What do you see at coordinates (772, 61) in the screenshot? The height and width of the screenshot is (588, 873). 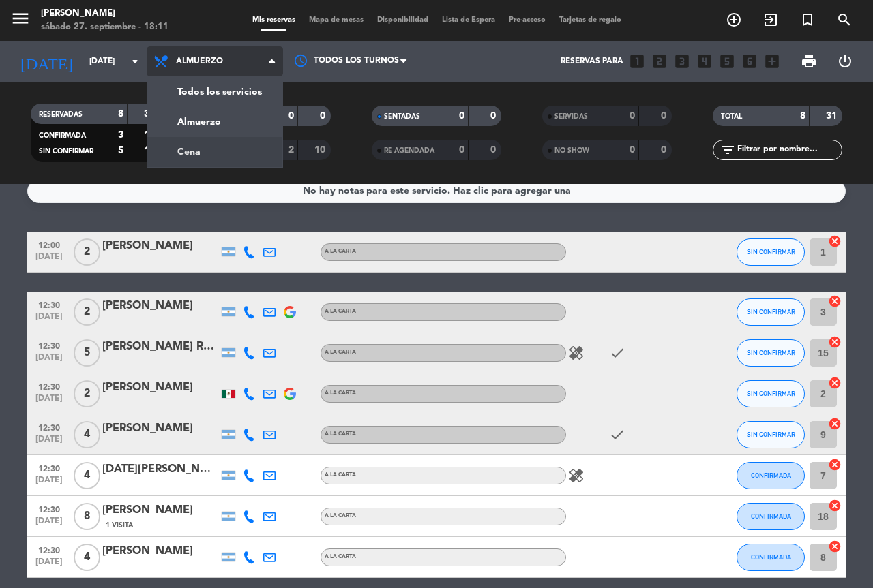 I see `i: add_box` at bounding box center [772, 61].